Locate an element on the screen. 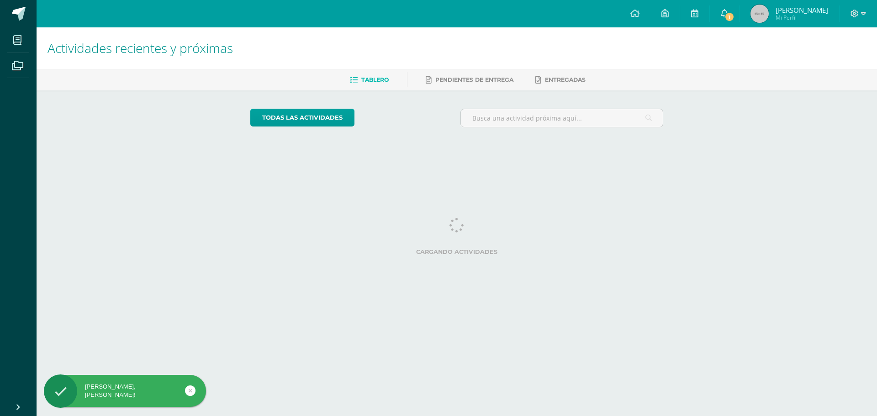 The height and width of the screenshot is (416, 877). img: 45x45 is located at coordinates (760, 14).